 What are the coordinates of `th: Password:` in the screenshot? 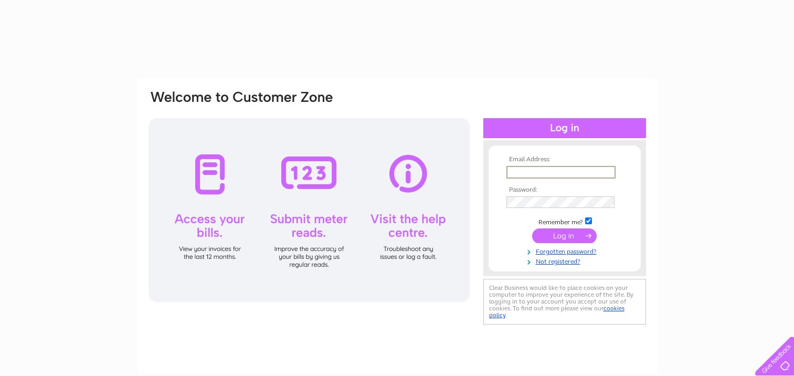 It's located at (565, 190).